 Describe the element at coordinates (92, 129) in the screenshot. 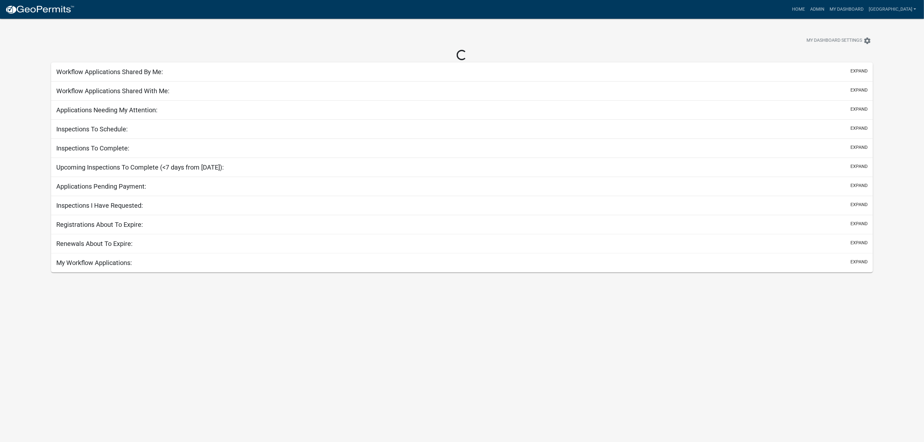

I see `h5: Inspections To Schedule:` at that location.